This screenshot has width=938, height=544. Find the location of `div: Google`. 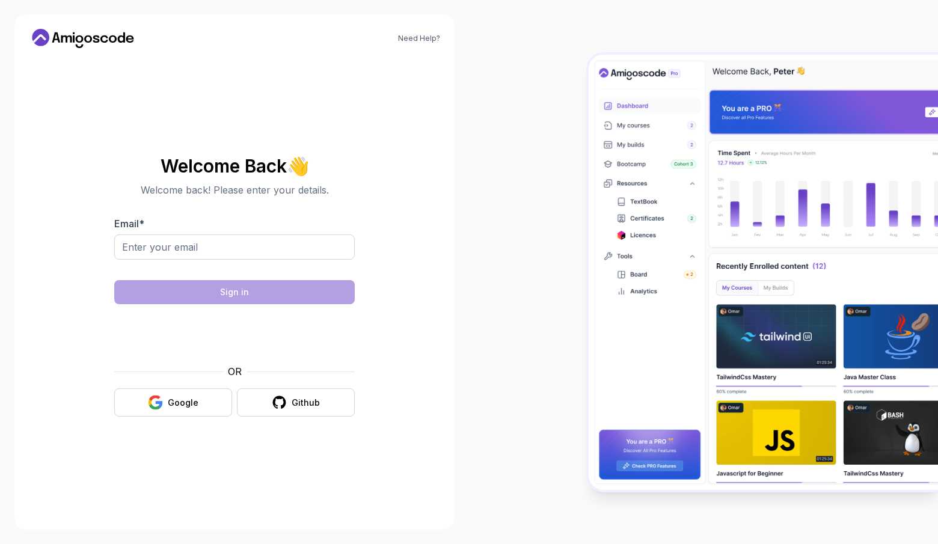

div: Google is located at coordinates (183, 403).